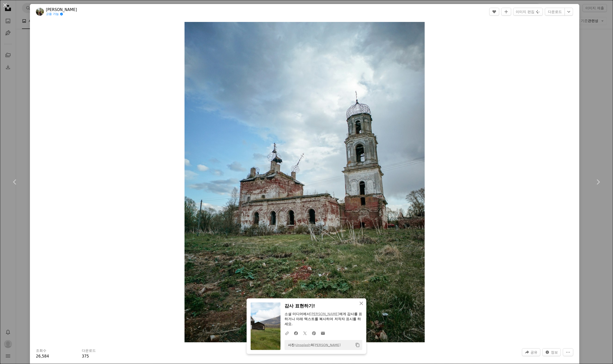  Describe the element at coordinates (358, 345) in the screenshot. I see `button: 클립보드에 복사하기` at that location.